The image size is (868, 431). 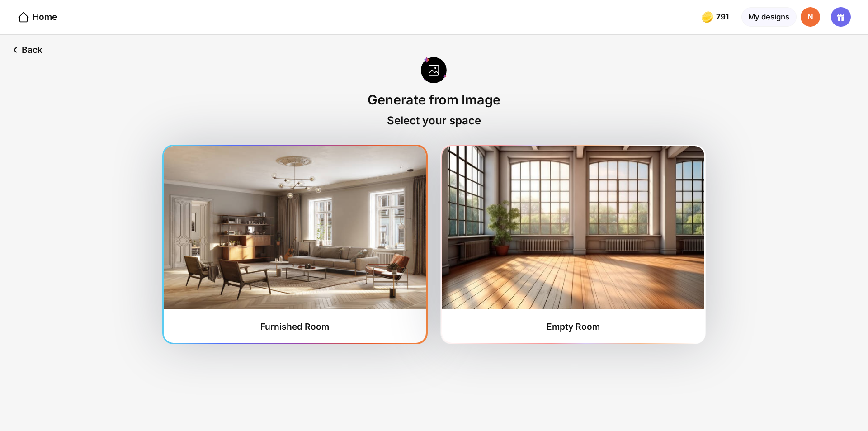 I want to click on div: Select your space, so click(x=434, y=120).